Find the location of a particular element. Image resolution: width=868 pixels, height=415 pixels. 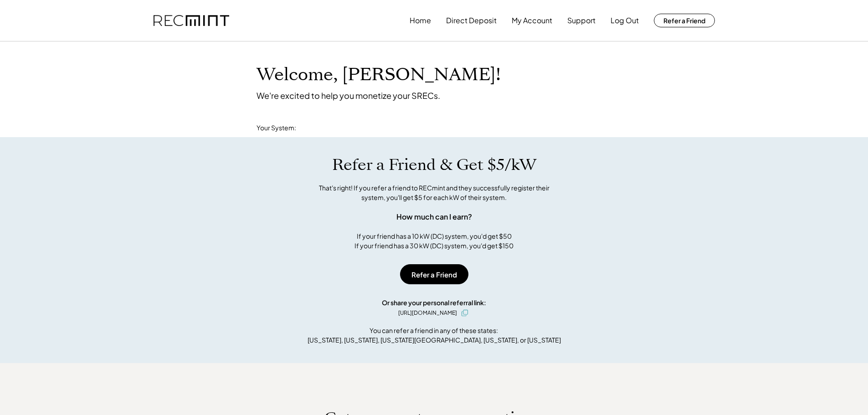

button: Home is located at coordinates (420, 21).